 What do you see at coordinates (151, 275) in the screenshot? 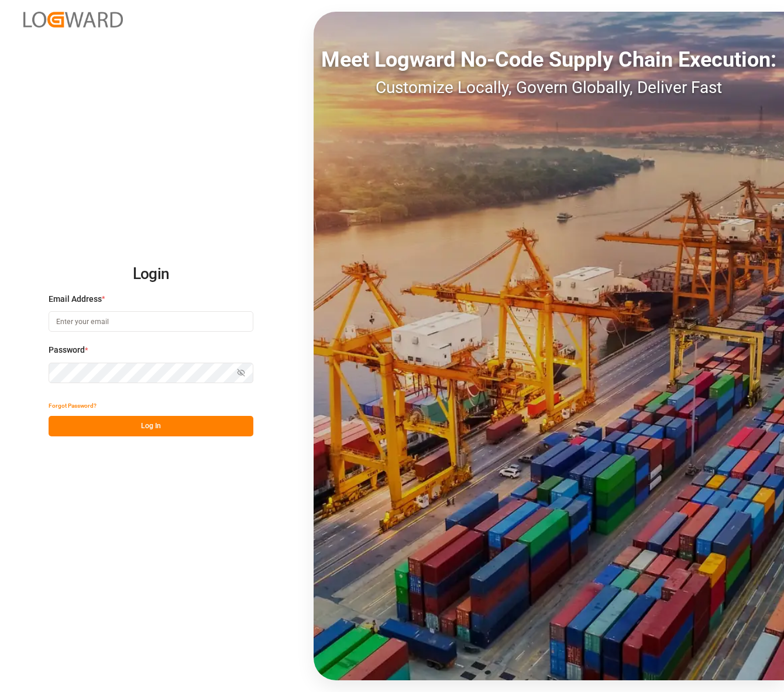
I see `h2: Login` at bounding box center [151, 275].